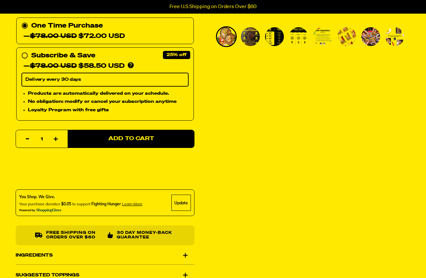  What do you see at coordinates (108, 94) in the screenshot?
I see `li: Products are automatically delivered on your schedule.` at bounding box center [108, 94].